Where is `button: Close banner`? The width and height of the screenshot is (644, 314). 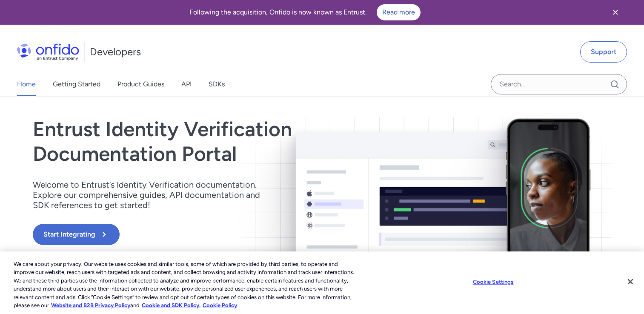
button: Close banner is located at coordinates (615, 12).